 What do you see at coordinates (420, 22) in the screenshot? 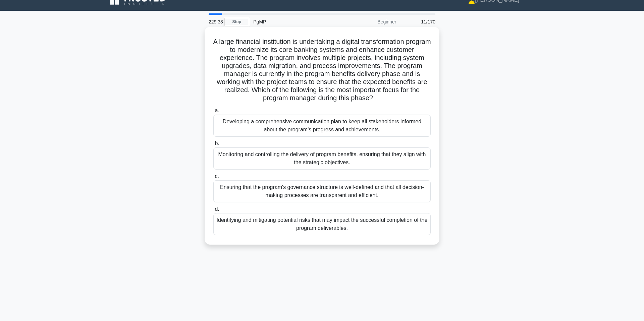
I see `div: 11/170` at bounding box center [420, 22].